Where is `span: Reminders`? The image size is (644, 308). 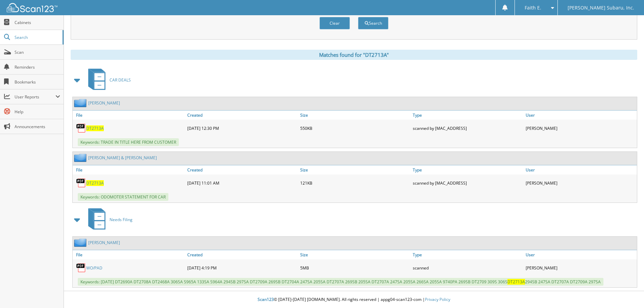 span: Reminders is located at coordinates (37, 67).